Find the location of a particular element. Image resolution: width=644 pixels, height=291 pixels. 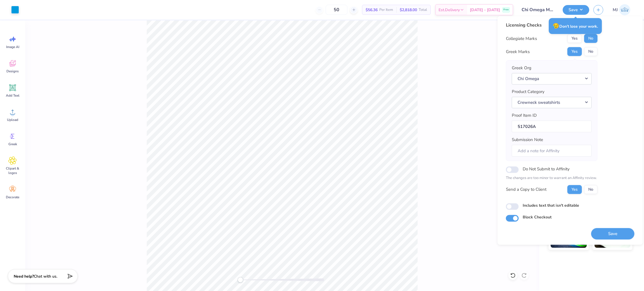

label: Includes text that isn't editable is located at coordinates (551, 205).